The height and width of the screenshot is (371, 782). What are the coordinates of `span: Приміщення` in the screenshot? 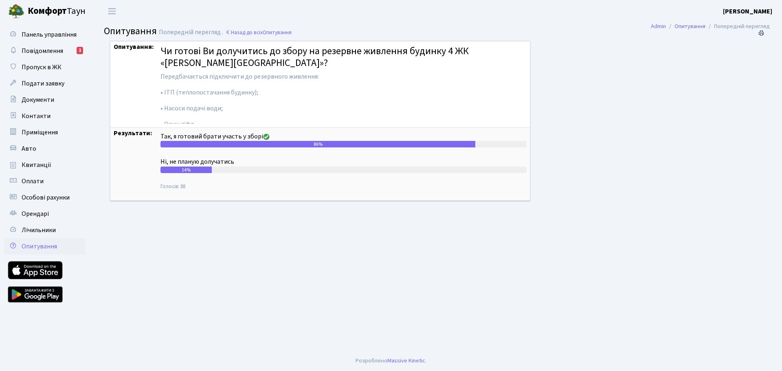 It's located at (40, 132).